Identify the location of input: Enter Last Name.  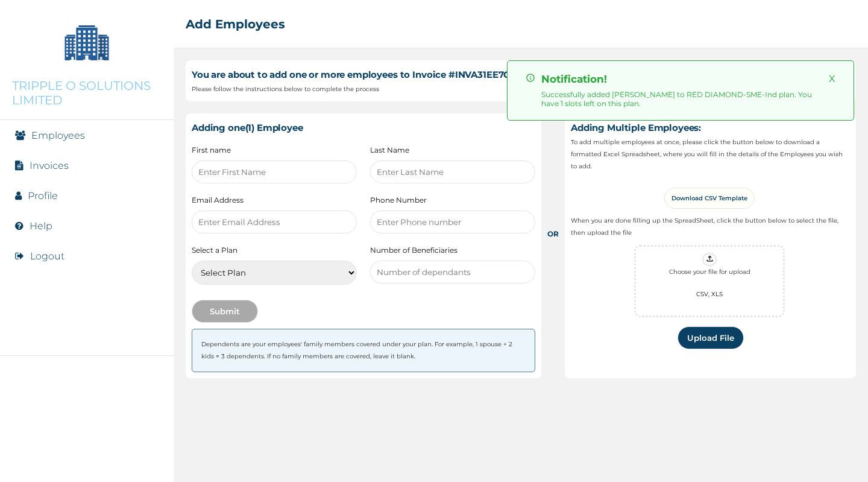
(453, 172).